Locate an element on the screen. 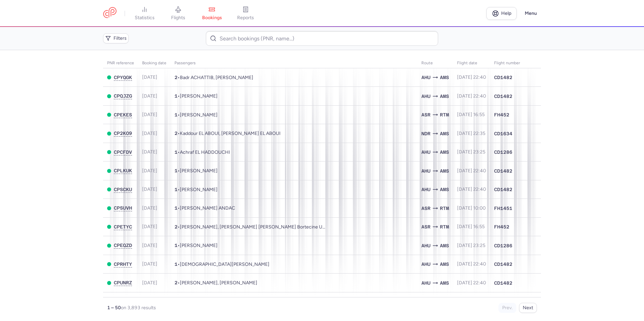 Image resolution: width=644 pixels, height=321 pixels. span: bookings is located at coordinates (212, 18).